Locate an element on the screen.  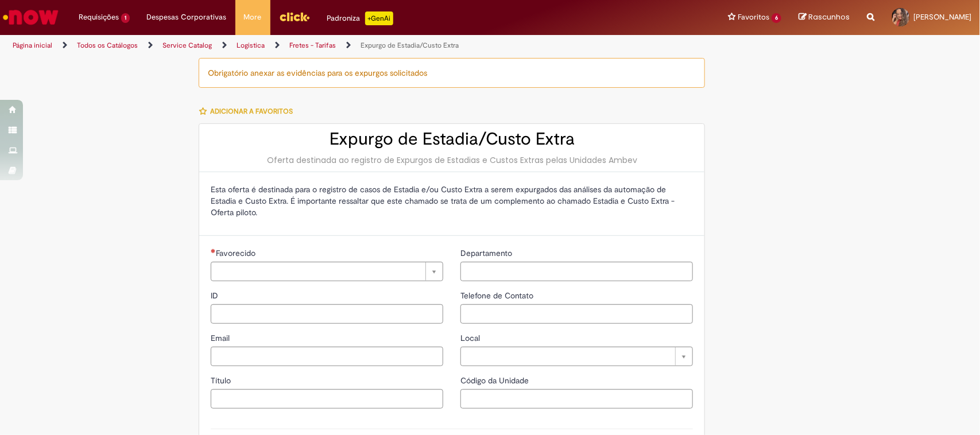
a: Logistica is located at coordinates (250, 45).